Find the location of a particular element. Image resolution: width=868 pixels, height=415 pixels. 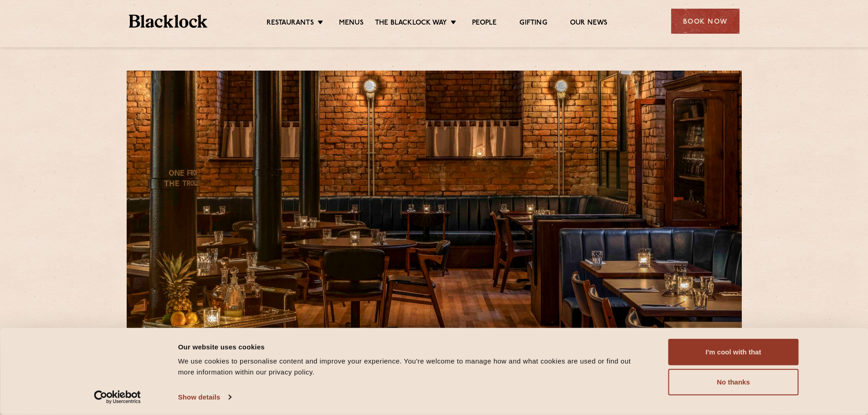

a: People is located at coordinates (484, 24).